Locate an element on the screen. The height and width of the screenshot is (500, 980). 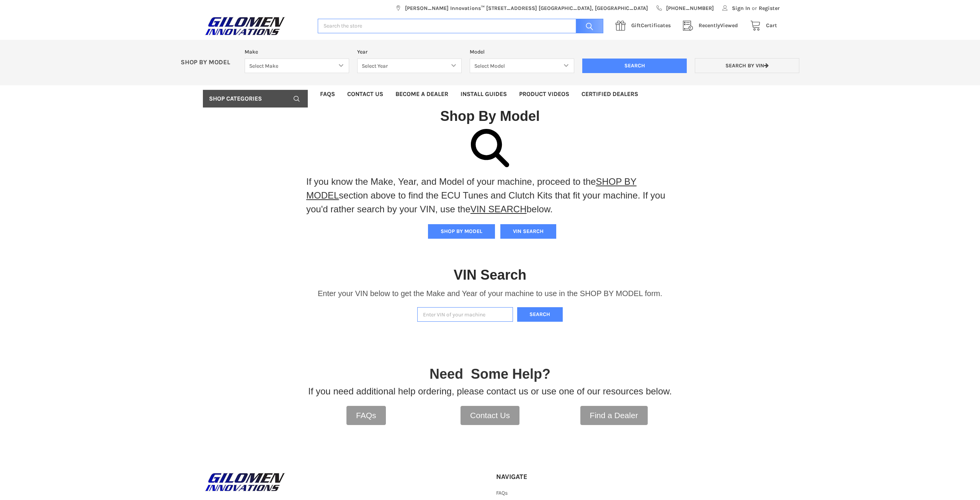
a: SHOP BY MODEL is located at coordinates (471, 188).